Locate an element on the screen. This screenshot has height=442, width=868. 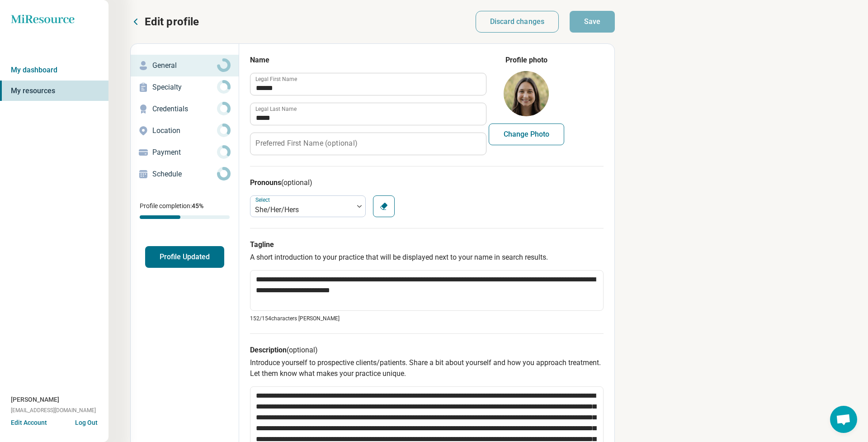
button: Log Out is located at coordinates (86, 422).